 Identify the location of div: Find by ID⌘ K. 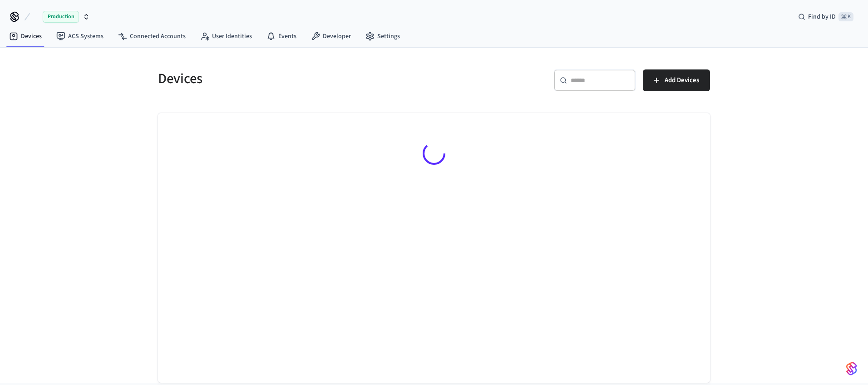
(826, 17).